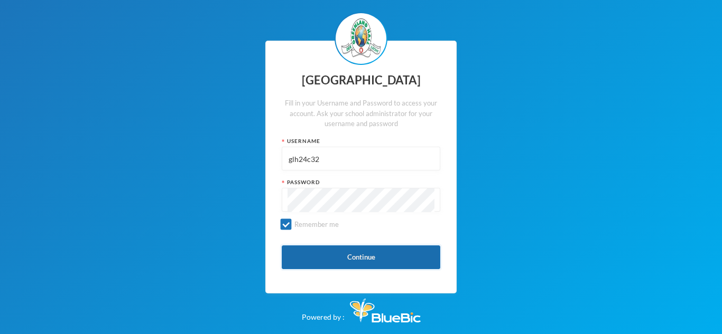 The width and height of the screenshot is (722, 334). What do you see at coordinates (361, 257) in the screenshot?
I see `button: Continue` at bounding box center [361, 257].